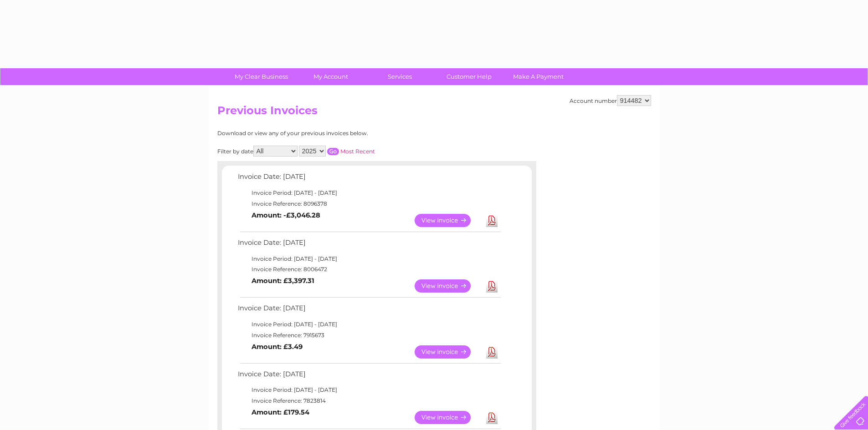 The width and height of the screenshot is (868, 430). What do you see at coordinates (369, 336) in the screenshot?
I see `td: Invoice Reference: 7915673` at bounding box center [369, 336].